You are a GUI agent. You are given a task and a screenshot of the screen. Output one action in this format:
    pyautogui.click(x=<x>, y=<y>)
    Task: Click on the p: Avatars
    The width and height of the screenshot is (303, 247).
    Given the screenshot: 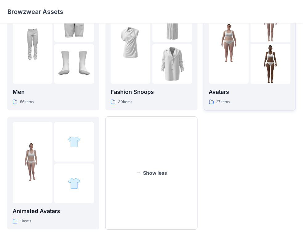 What is the action you would take?
    pyautogui.click(x=250, y=92)
    